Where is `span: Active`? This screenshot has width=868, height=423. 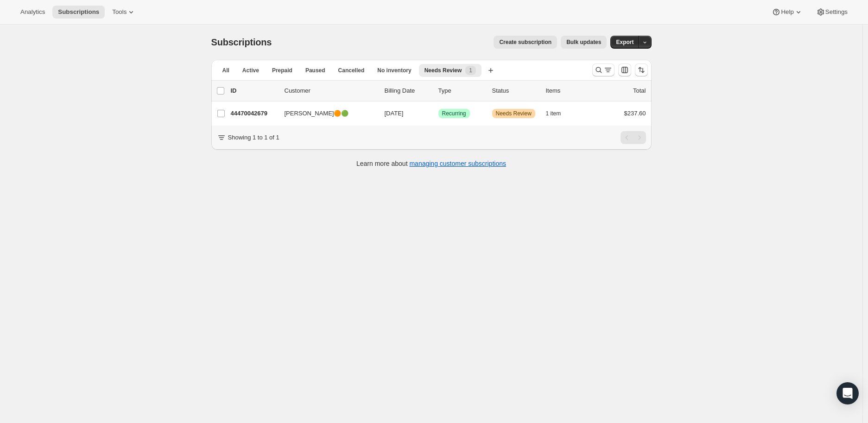 span: Active is located at coordinates (251, 70).